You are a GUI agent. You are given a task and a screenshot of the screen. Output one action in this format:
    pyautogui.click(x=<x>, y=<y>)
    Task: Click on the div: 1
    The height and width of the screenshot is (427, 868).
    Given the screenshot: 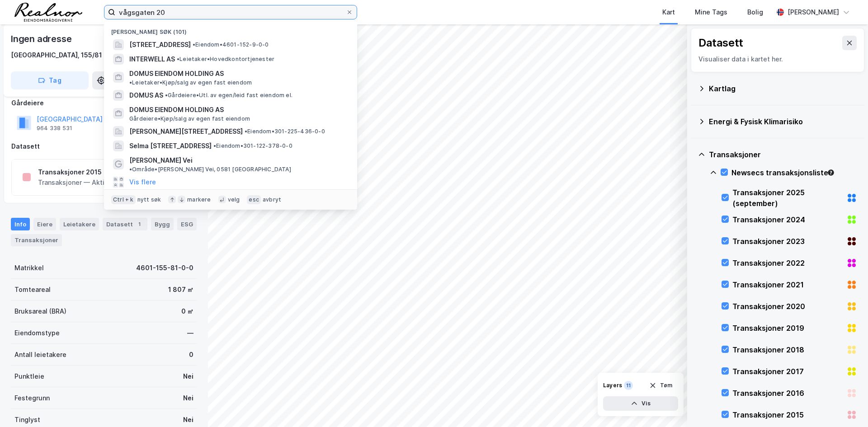 What is the action you would take?
    pyautogui.click(x=139, y=224)
    